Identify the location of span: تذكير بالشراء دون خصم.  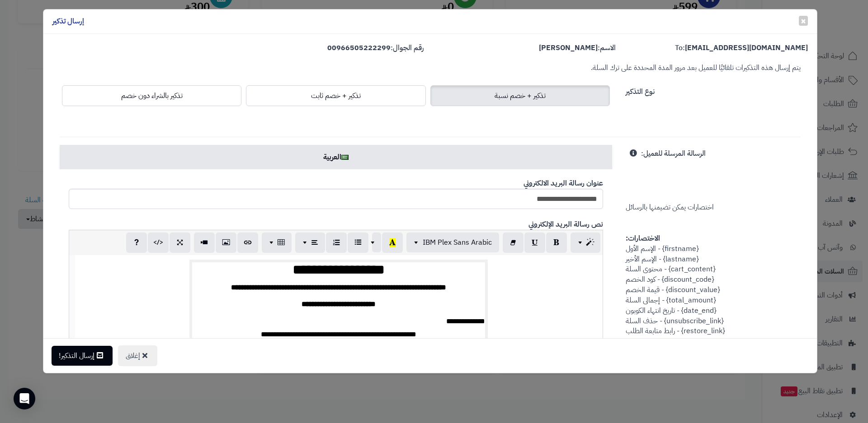
(152, 96).